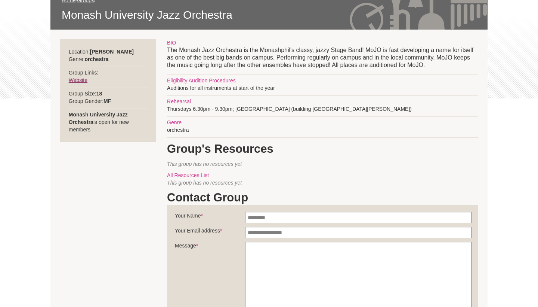 This screenshot has width=538, height=307. What do you see at coordinates (98, 118) in the screenshot?
I see `strong: Monash University Jazz Orchestra` at bounding box center [98, 118].